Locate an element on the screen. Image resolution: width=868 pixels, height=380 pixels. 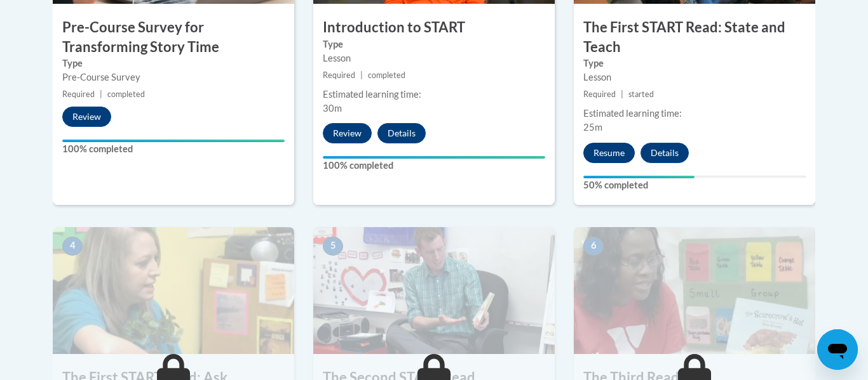
h3: Pre-Course Survey for Transforming Story Time is located at coordinates (174, 38).